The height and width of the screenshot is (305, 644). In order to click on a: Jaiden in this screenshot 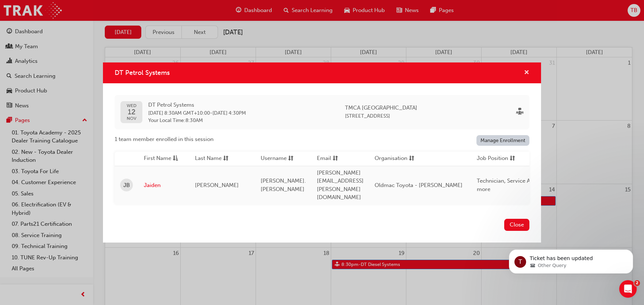, I will do `click(164, 185)`.